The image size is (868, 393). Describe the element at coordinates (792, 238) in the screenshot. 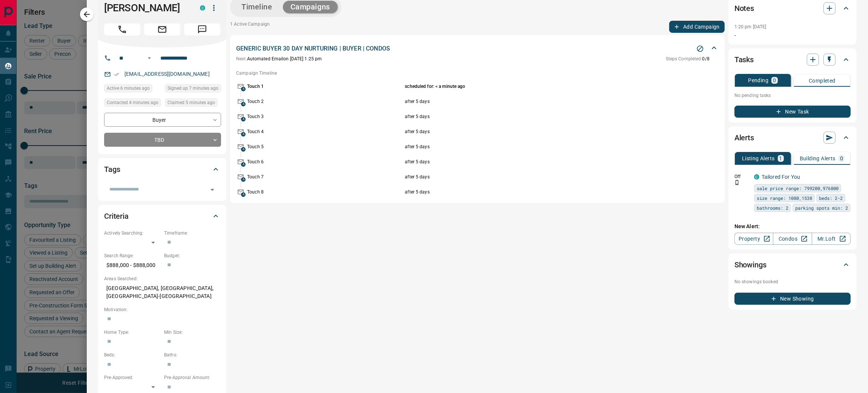

I see `a: Condos` at that location.